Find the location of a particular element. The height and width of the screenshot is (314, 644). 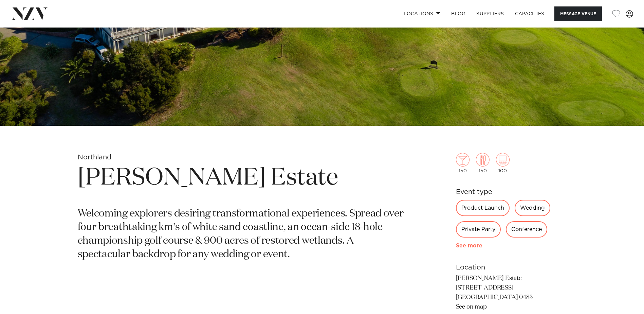

a: Capacities is located at coordinates (530, 13).